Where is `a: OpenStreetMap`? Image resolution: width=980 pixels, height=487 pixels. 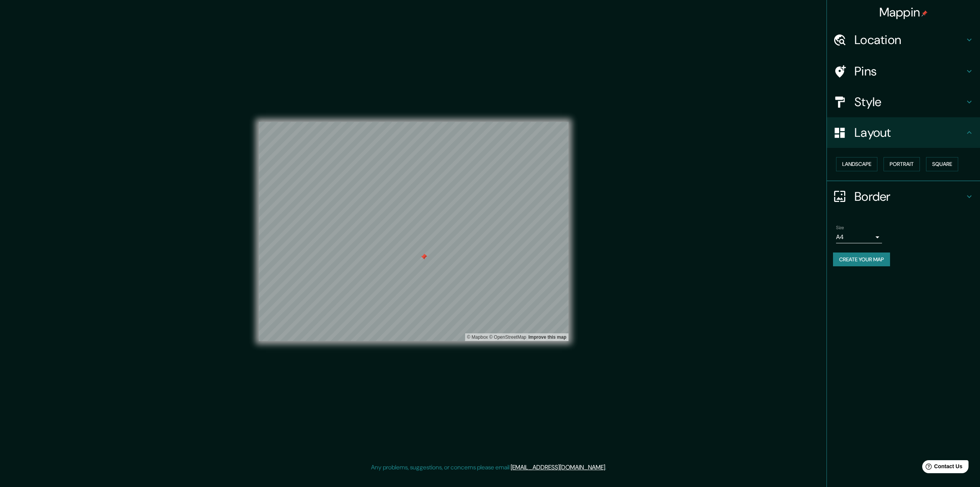
a: OpenStreetMap is located at coordinates (508, 337).